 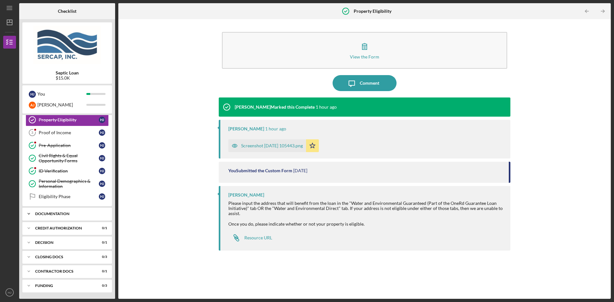 What do you see at coordinates (32, 105) in the screenshot?
I see `div: A J` at bounding box center [32, 105].